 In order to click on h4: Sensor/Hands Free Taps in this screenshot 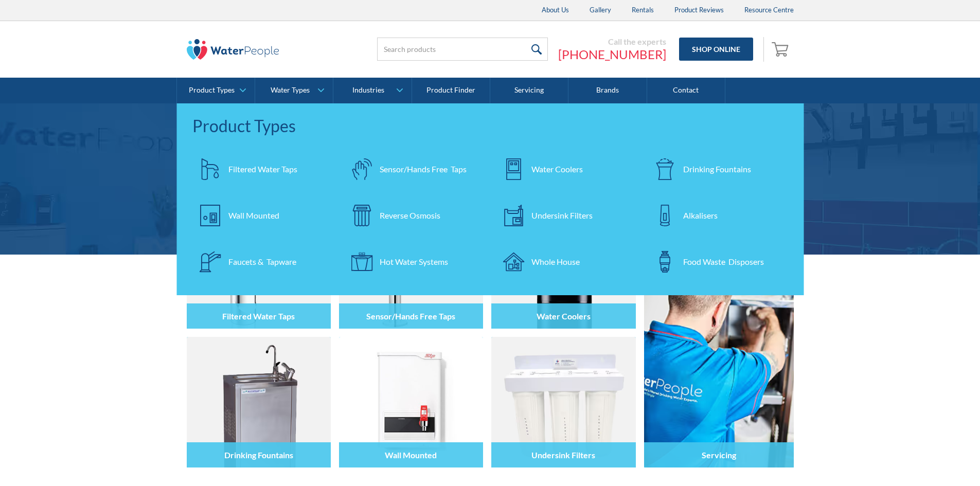, I will do `click(411, 315)`.